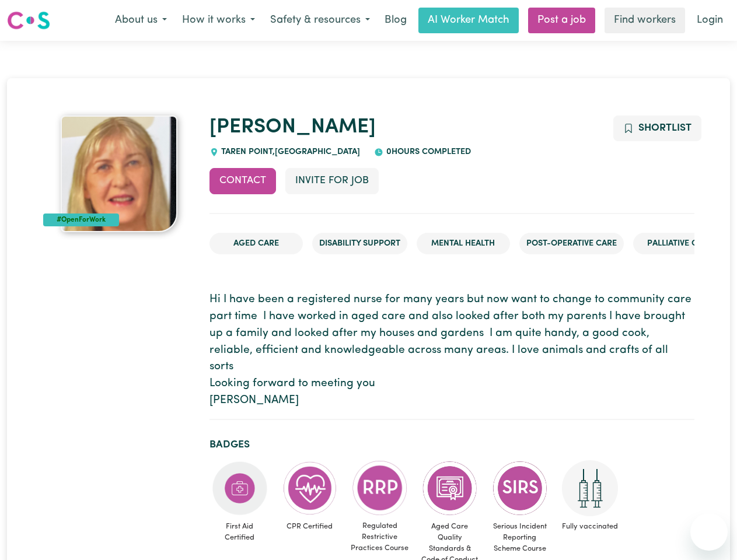  I want to click on a: Frances's profile picture'#OpenForWork, so click(119, 174).